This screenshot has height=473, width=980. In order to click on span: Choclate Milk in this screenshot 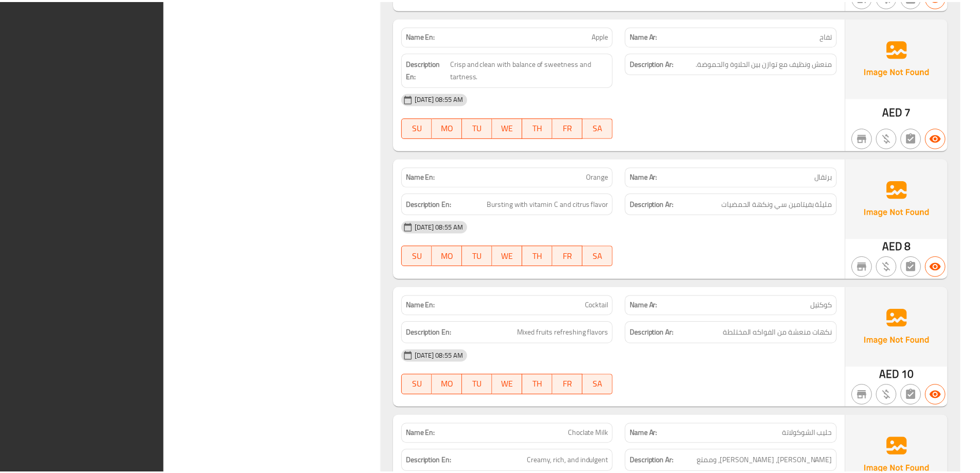, I will do `click(592, 434)`.